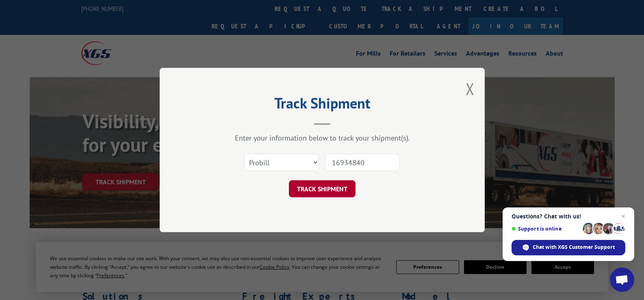  What do you see at coordinates (362, 163) in the screenshot?
I see `input: Number(s)` at bounding box center [362, 163].